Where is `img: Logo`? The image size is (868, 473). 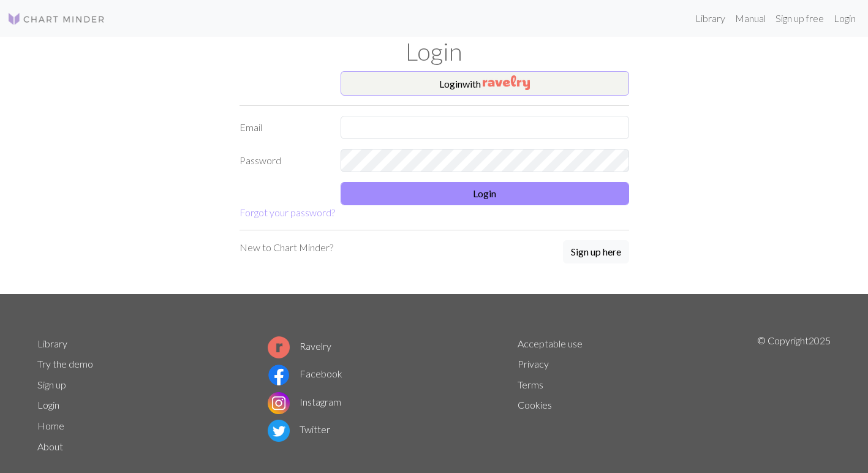 img: Logo is located at coordinates (56, 19).